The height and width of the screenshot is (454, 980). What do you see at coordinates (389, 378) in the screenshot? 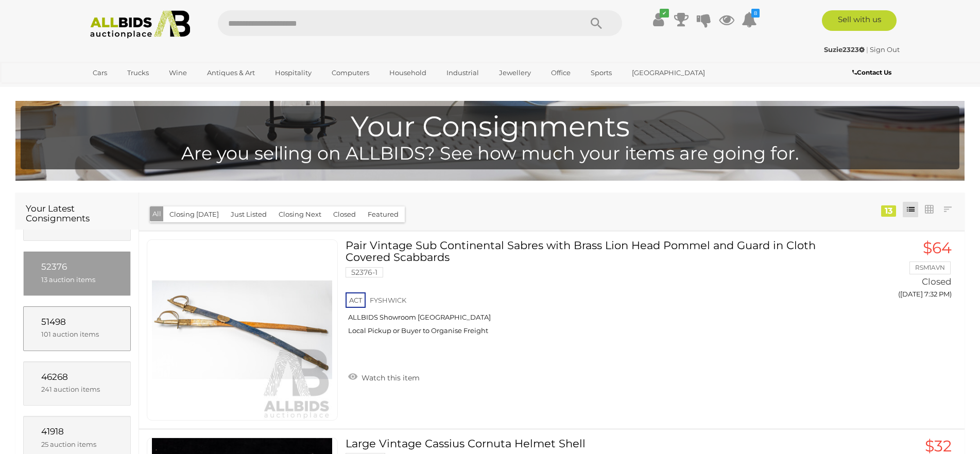
I see `span: Watch this item` at bounding box center [389, 378].